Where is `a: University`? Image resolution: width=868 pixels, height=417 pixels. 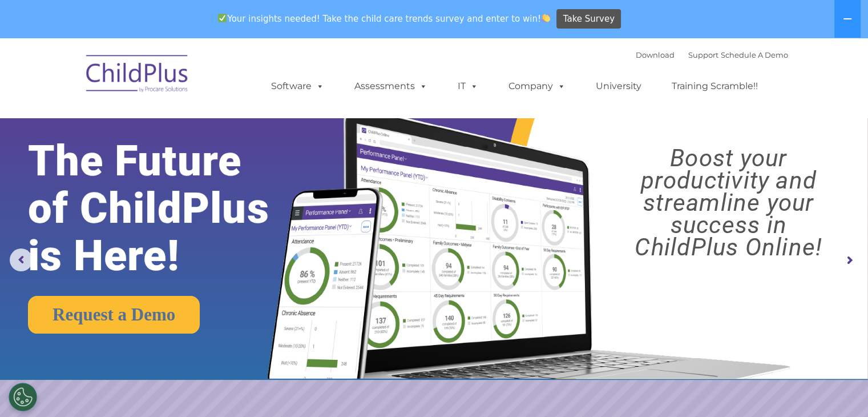 a: University is located at coordinates (619, 86).